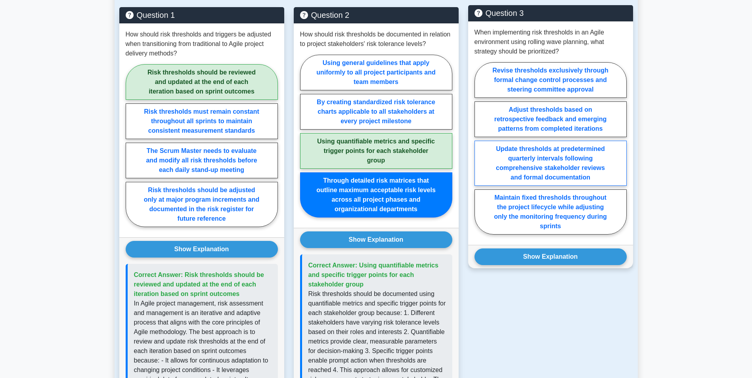  I want to click on label: Update thresholds at predetermined quarterly intervals following comprehensive stakeholder review..., so click(551, 163).